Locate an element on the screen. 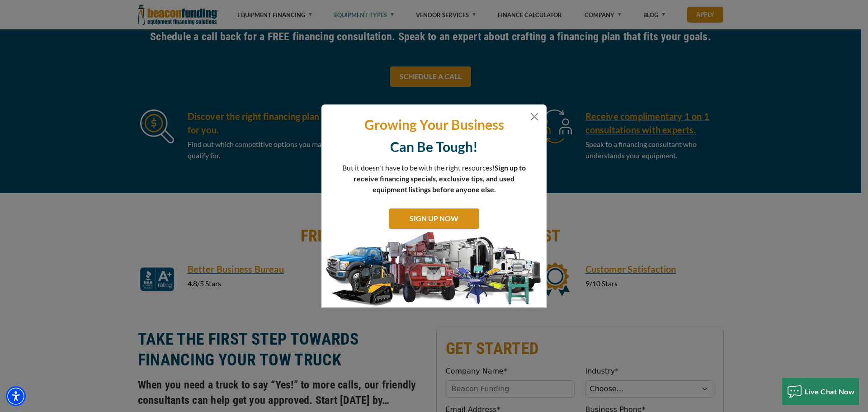 This screenshot has width=868, height=412. a: SIGN UP NOW is located at coordinates (434, 219).